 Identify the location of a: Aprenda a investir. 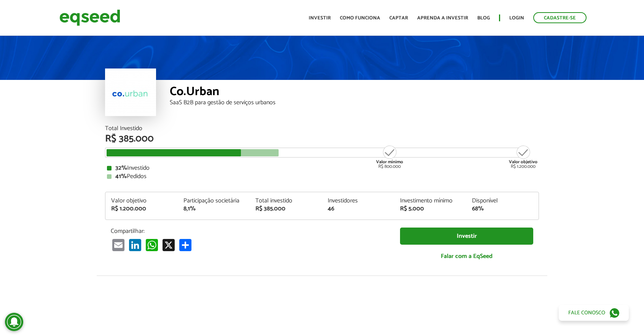
(443, 18).